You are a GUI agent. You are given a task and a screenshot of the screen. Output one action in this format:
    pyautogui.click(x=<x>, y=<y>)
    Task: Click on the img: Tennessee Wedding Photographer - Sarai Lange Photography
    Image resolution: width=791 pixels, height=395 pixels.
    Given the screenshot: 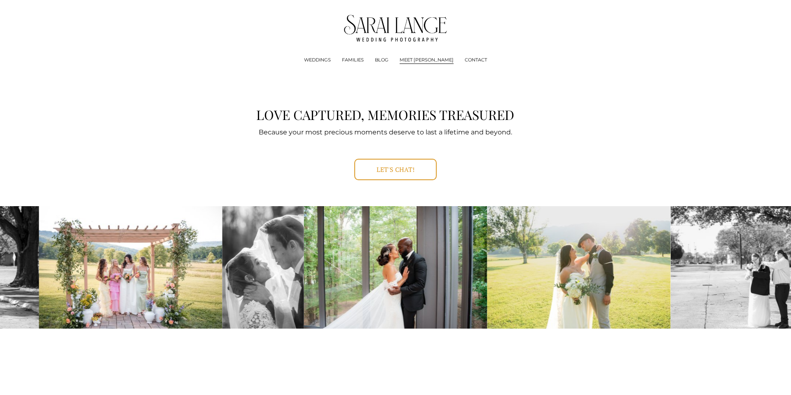 What is the action you would take?
    pyautogui.click(x=396, y=28)
    